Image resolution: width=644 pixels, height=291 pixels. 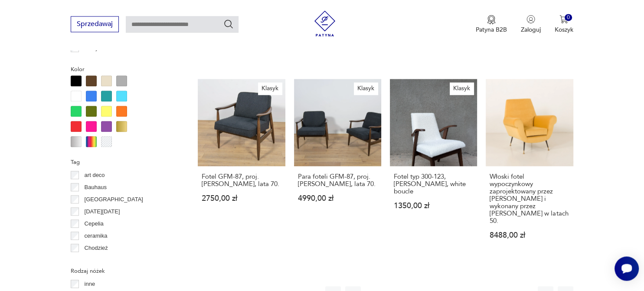 What do you see at coordinates (531, 29) in the screenshot?
I see `p: Zaloguj` at bounding box center [531, 29].